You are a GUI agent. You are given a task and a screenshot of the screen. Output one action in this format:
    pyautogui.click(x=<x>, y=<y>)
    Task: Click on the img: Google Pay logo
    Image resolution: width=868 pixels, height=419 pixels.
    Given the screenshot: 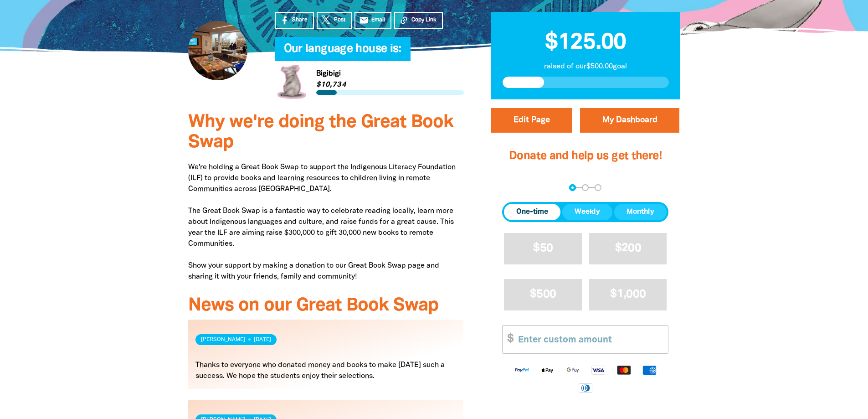 What is the action you would take?
    pyautogui.click(x=573, y=370)
    